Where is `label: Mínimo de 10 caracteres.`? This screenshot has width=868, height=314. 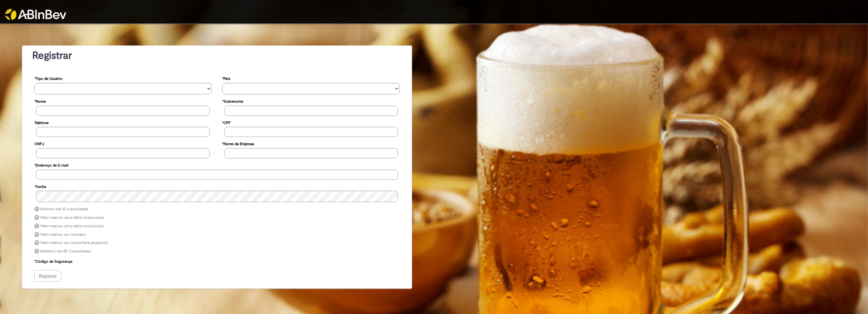 label: Mínimo de 10 caracteres. is located at coordinates (64, 210).